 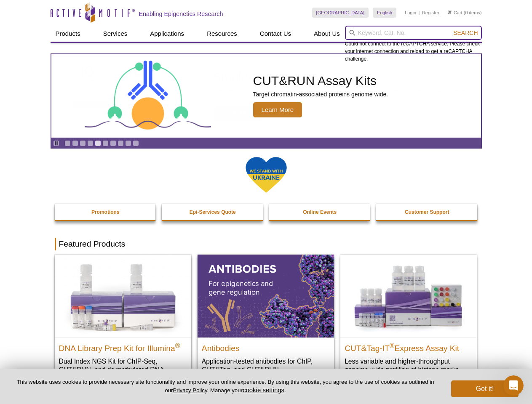 I want to click on a: Go to slide 10, so click(x=135, y=143).